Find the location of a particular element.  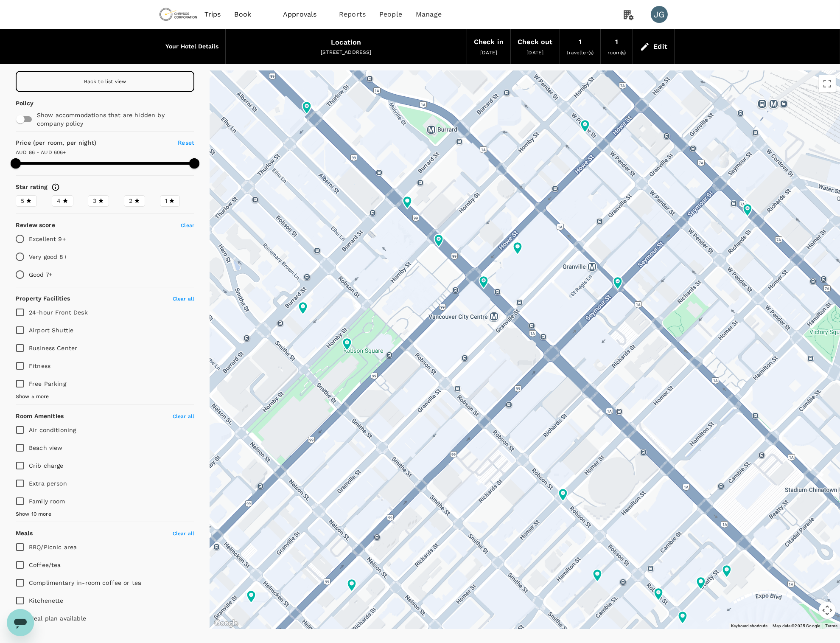

a: Back to list view is located at coordinates (105, 82).